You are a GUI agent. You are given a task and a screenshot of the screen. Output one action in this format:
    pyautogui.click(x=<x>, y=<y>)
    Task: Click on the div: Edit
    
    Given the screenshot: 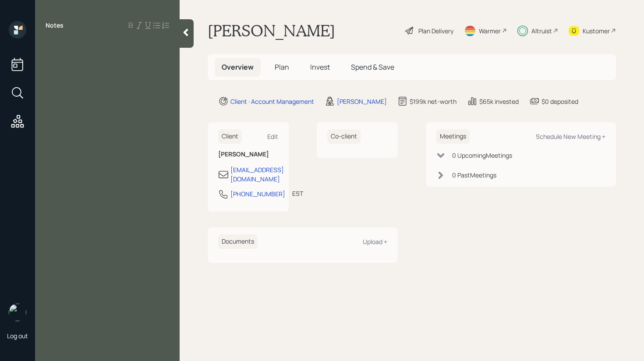 What is the action you would take?
    pyautogui.click(x=273, y=136)
    